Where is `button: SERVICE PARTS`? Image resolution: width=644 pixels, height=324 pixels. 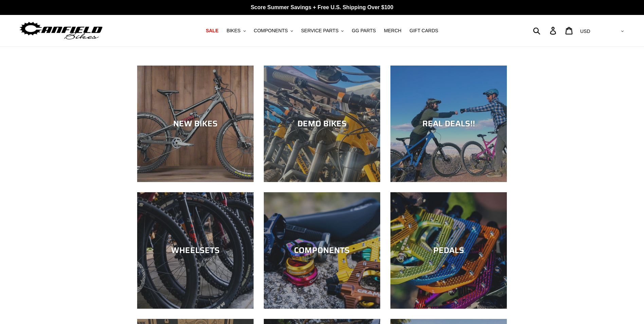
button: SERVICE PARTS is located at coordinates (322, 30).